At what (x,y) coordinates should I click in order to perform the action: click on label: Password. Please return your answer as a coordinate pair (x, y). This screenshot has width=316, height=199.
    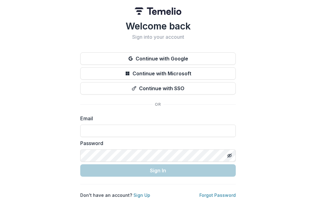
    Looking at the image, I should click on (156, 143).